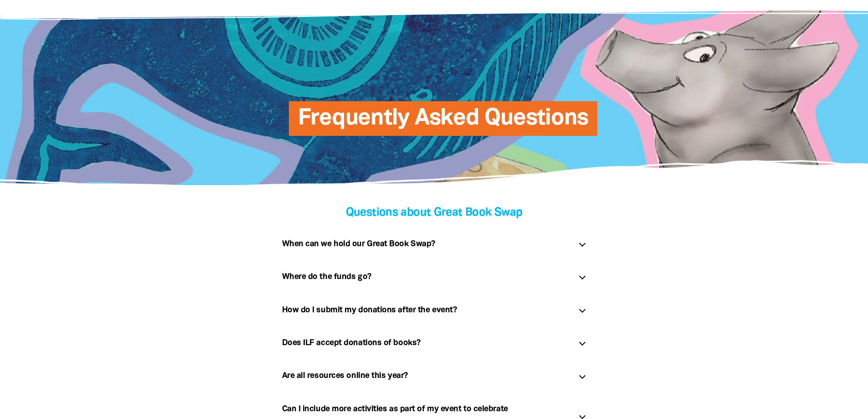  Describe the element at coordinates (427, 343) in the screenshot. I see `h5: Does ILF accept donations of books?` at that location.